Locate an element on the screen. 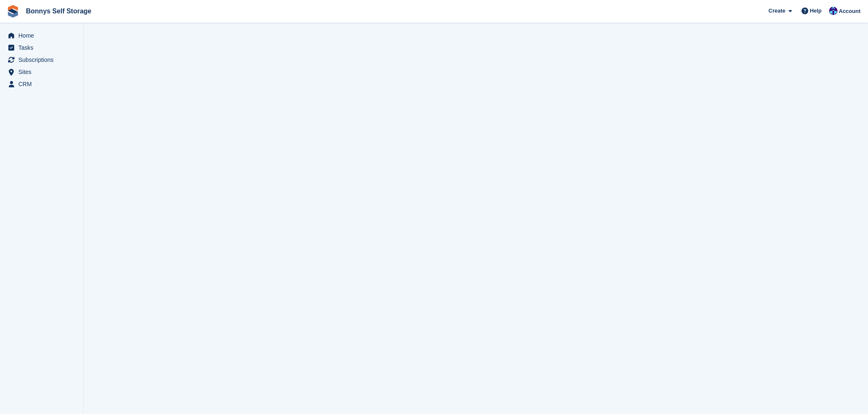  span: Home is located at coordinates (43, 35).